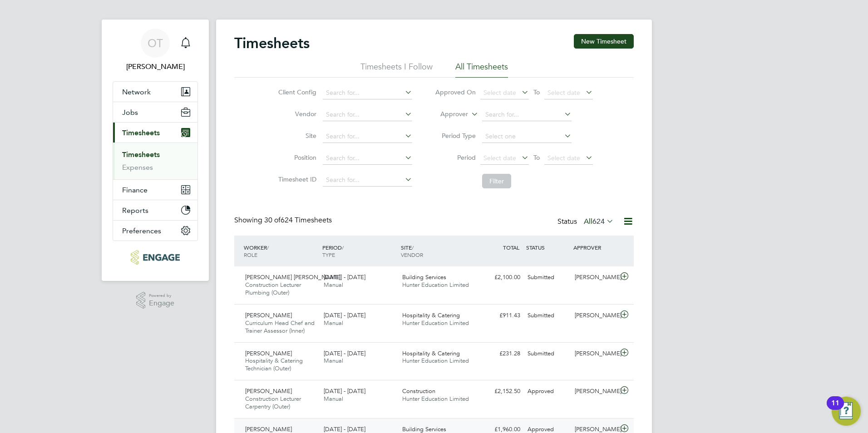 This screenshot has width=868, height=433. I want to click on button: Jobs, so click(155, 112).